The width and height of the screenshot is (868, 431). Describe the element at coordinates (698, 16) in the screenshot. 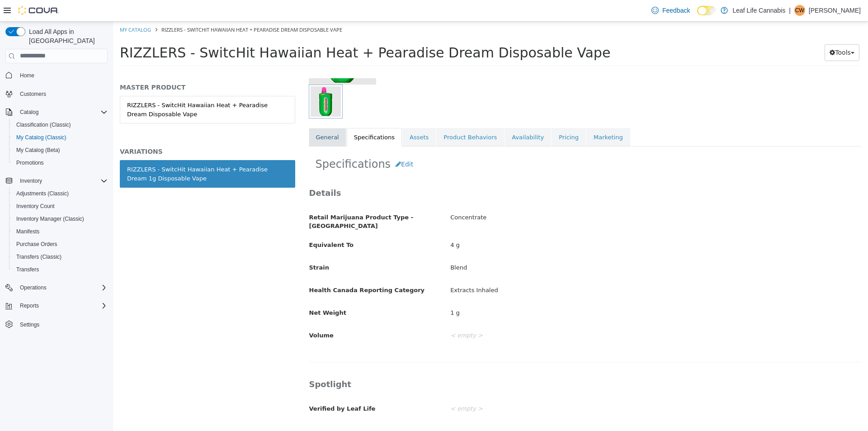

I see `span: Dark Mode` at that location.